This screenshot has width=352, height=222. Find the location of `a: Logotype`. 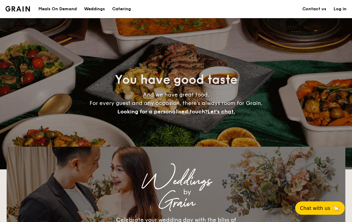

a: Logotype is located at coordinates (18, 9).